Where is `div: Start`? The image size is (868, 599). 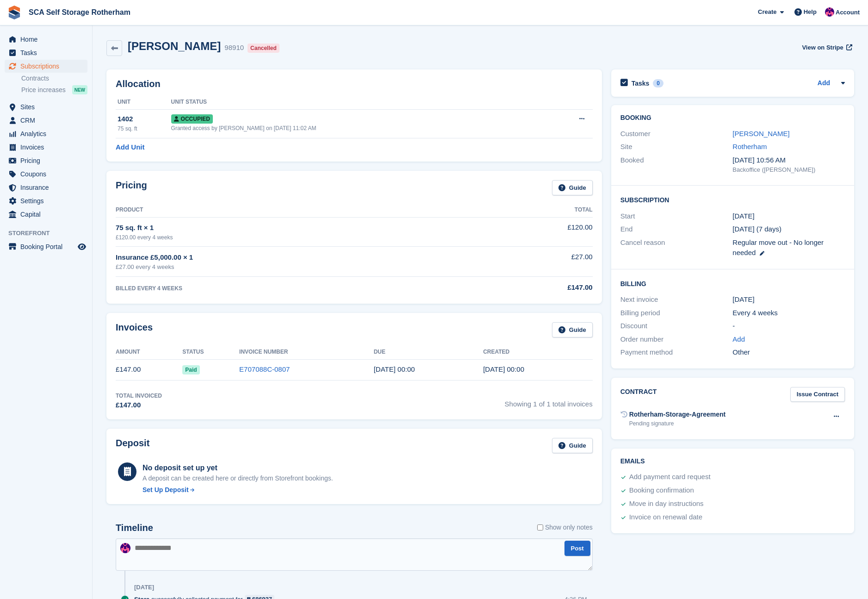 div: Start is located at coordinates (676, 216).